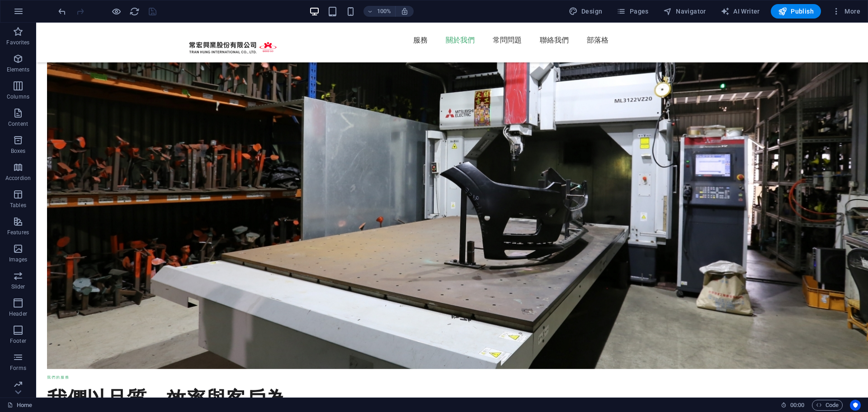  What do you see at coordinates (116, 11) in the screenshot?
I see `button: Click here to leave preview mode and continue editing` at bounding box center [116, 11].